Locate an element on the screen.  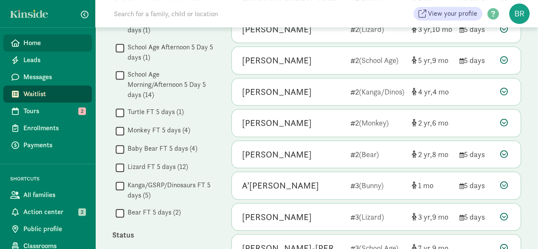
label: Turtle FT 5 days (1) is located at coordinates (154, 112).